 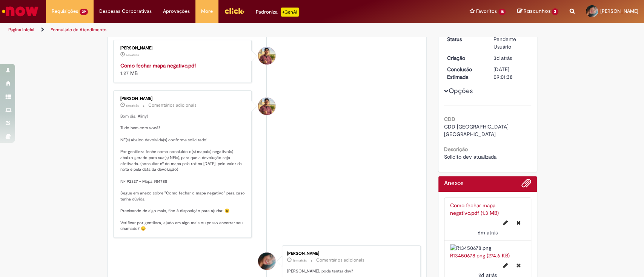 What do you see at coordinates (470, 157) in the screenshot?
I see `span: Solicito dev atualizada` at bounding box center [470, 157].